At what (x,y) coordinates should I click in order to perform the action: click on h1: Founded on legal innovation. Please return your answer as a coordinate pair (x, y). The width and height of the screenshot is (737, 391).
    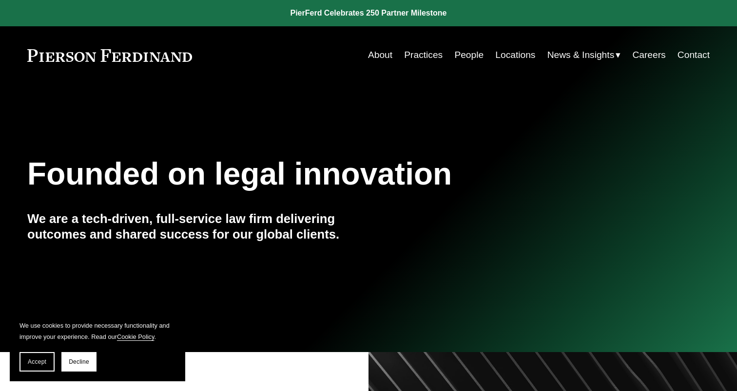
    Looking at the image, I should click on (311, 174).